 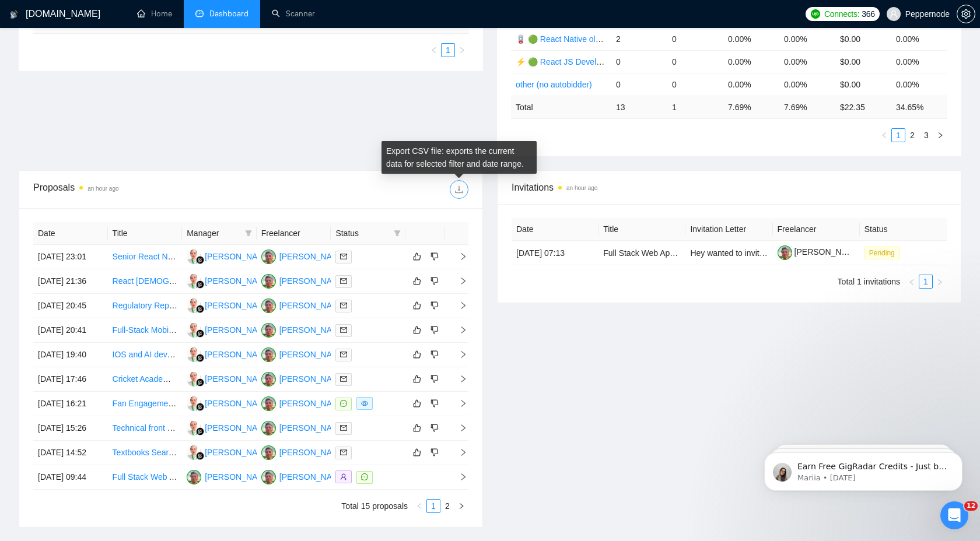 What do you see at coordinates (262, 403) in the screenshot?
I see `a: Fan Engagement & Digital Membership Platform Builder (Confidential Sports Club)` at bounding box center [262, 403].